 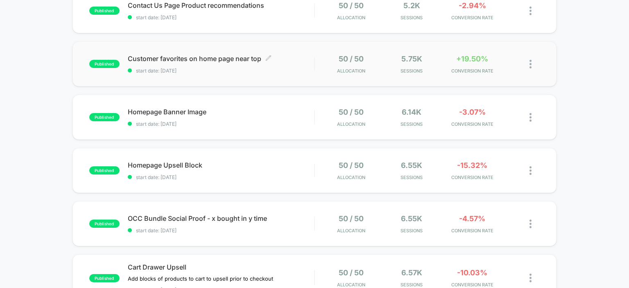 What do you see at coordinates (221, 112) in the screenshot?
I see `span: Homepage Banner Image` at bounding box center [221, 112].